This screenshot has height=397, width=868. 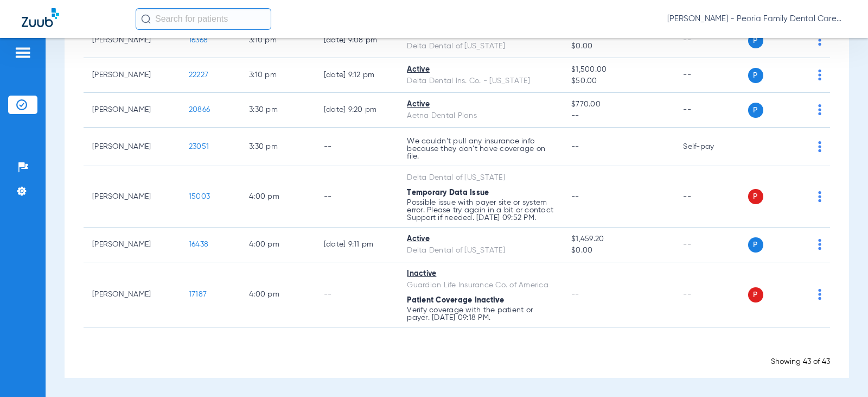 What do you see at coordinates (199, 244) in the screenshot?
I see `span: 16438` at bounding box center [199, 244].